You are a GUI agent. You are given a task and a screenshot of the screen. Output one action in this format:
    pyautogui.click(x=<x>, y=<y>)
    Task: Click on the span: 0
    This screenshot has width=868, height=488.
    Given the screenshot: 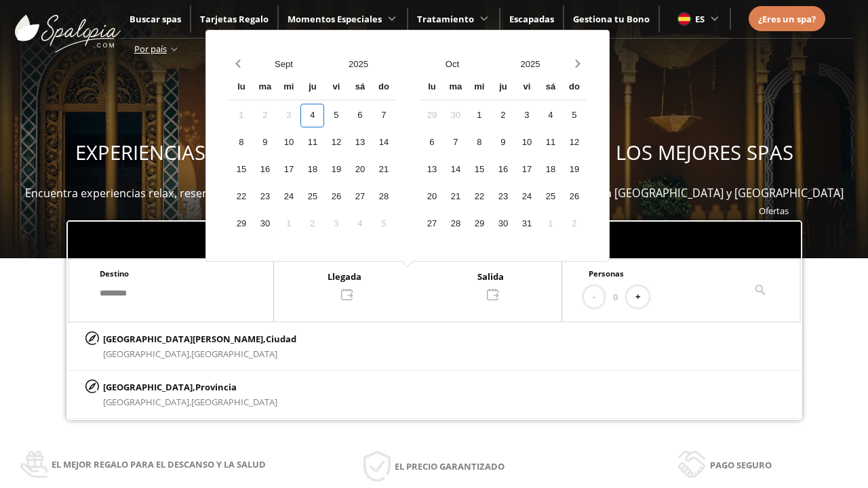 What is the action you would take?
    pyautogui.click(x=615, y=297)
    